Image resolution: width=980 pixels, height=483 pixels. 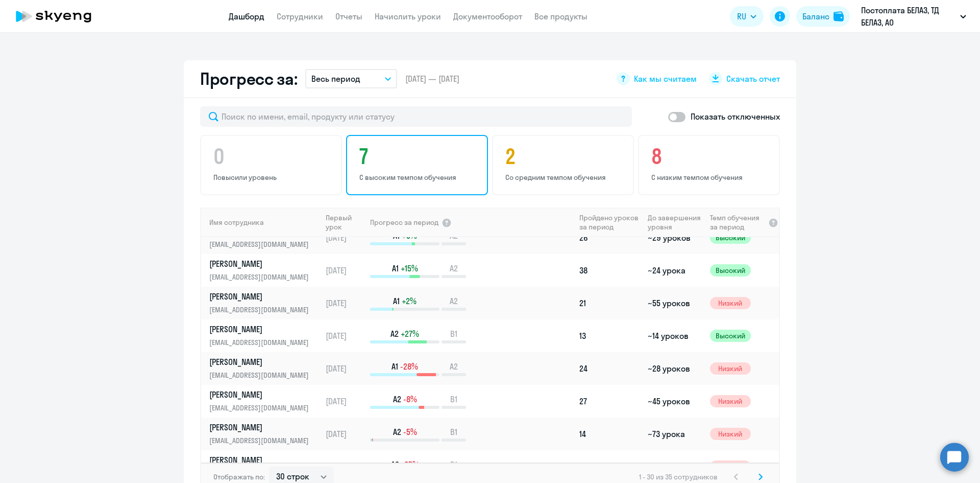 I want to click on p: С высоким темпом обучения, so click(x=419, y=178).